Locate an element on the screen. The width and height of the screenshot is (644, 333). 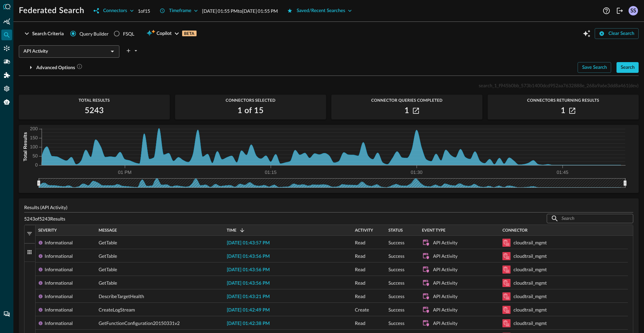
div: Timeframe is located at coordinates (180, 11).